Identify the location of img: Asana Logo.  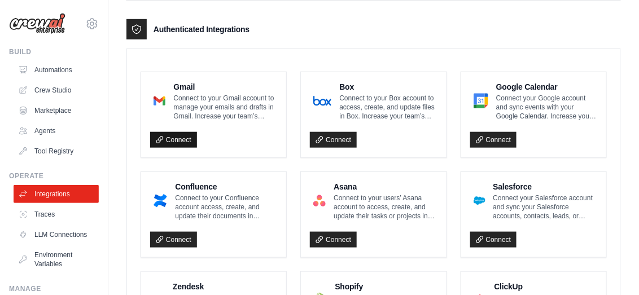
(319, 201).